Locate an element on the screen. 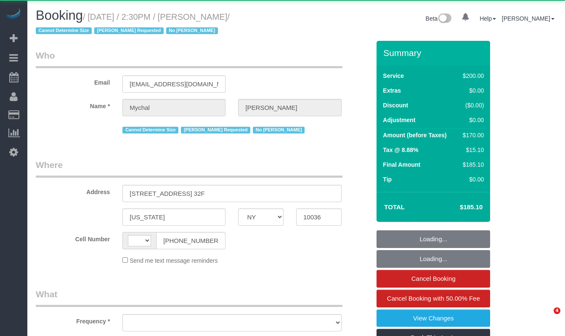 The height and width of the screenshot is (336, 565). input: First Name is located at coordinates (174, 107).